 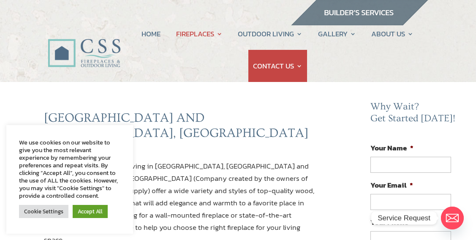 I want to click on div: We use cookies on our website to give you the most relevant experience by remembering your prefer..., so click(x=70, y=169).